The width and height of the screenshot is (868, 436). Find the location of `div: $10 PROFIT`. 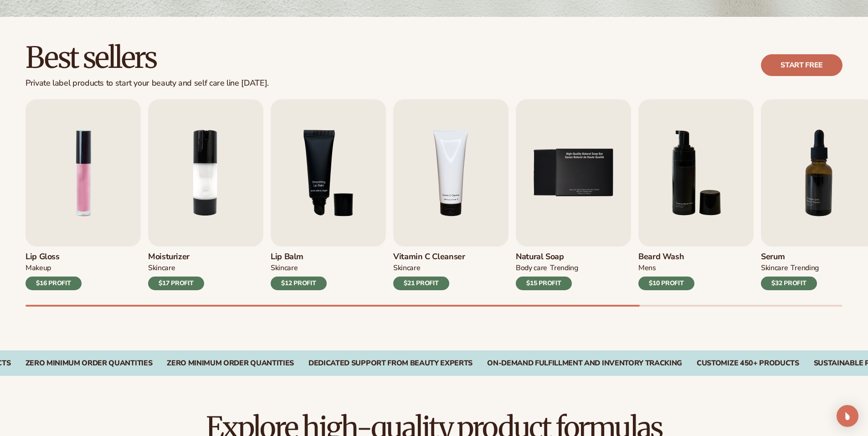

div: $10 PROFIT is located at coordinates (666, 284).